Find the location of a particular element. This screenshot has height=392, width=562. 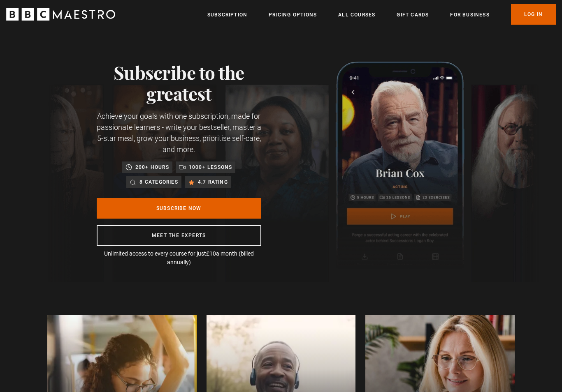

a: Meet the experts is located at coordinates (179, 236).